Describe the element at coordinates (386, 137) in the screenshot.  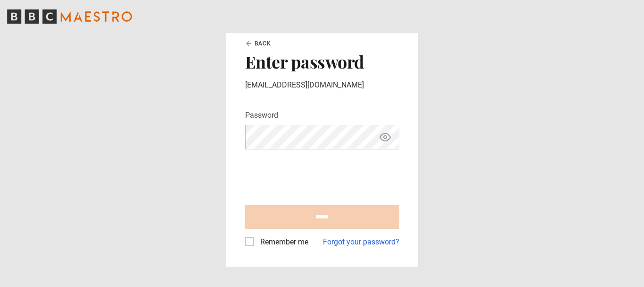
I see `button: Show password` at that location.